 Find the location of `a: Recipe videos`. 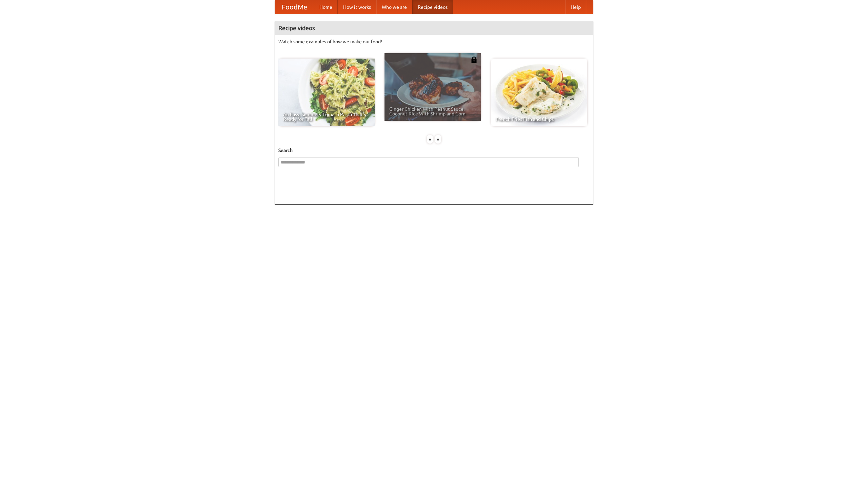

a: Recipe videos is located at coordinates (432, 7).